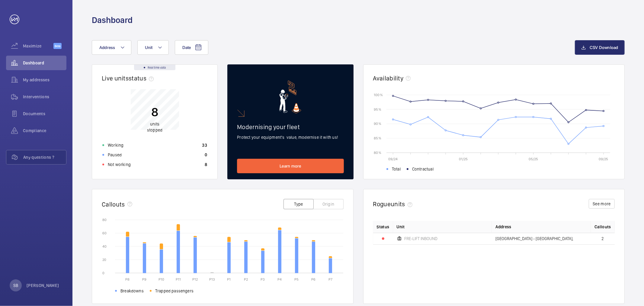  I want to click on text: P6, so click(314, 280).